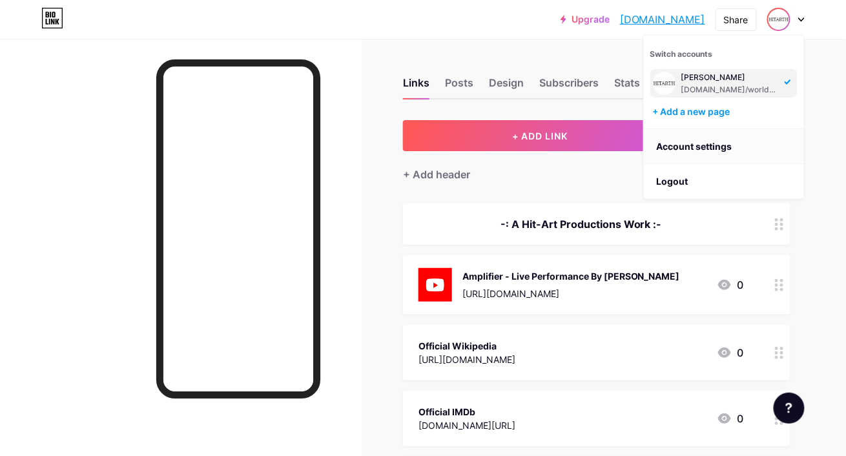 This screenshot has height=456, width=846. I want to click on div: Official Wikipedia, so click(467, 346).